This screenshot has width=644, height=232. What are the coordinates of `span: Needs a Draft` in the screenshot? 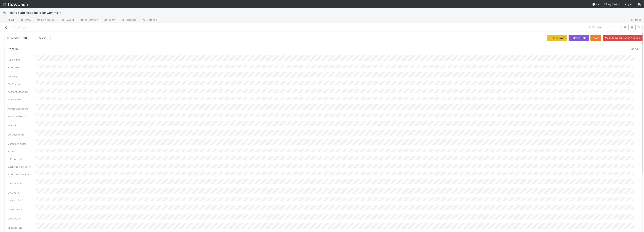 It's located at (16, 38).